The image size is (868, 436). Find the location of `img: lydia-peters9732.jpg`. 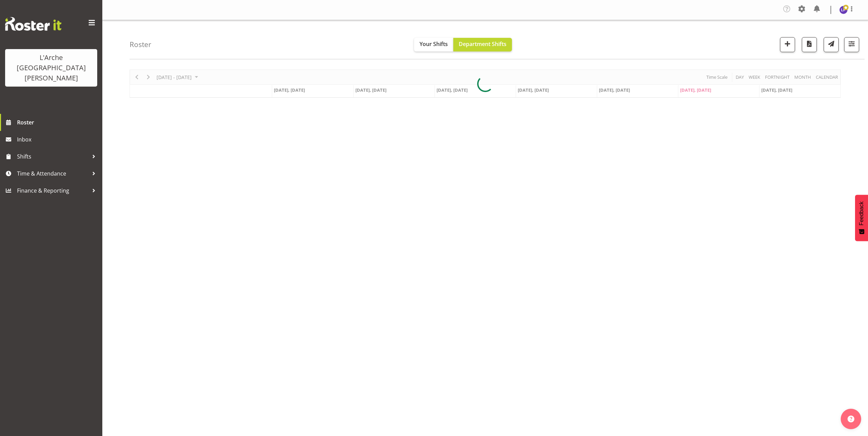

img: lydia-peters9732.jpg is located at coordinates (843, 10).